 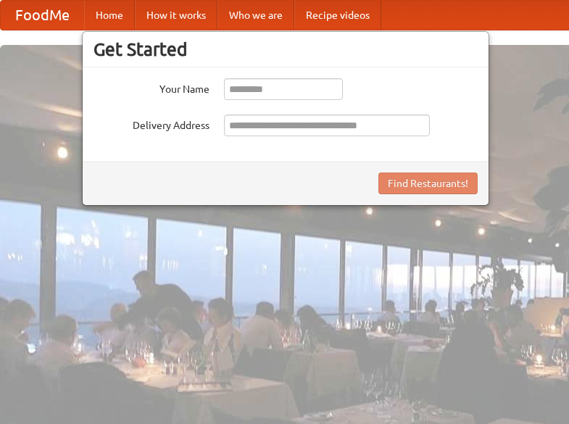 I want to click on label: Delivery Address, so click(x=152, y=123).